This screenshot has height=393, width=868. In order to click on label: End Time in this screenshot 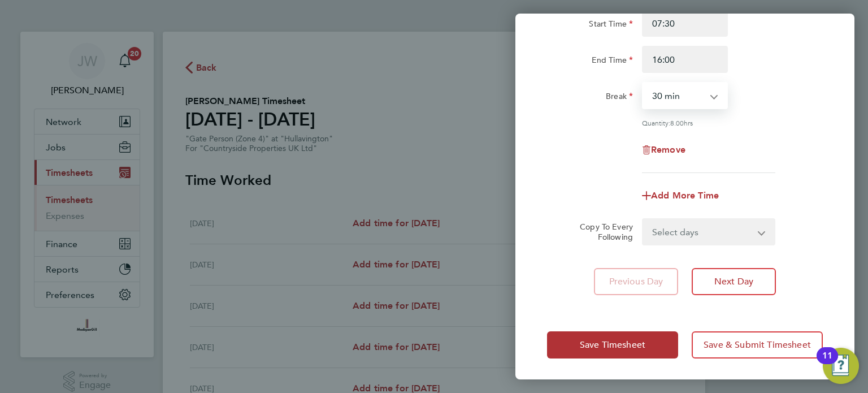, I will do `click(612, 61)`.